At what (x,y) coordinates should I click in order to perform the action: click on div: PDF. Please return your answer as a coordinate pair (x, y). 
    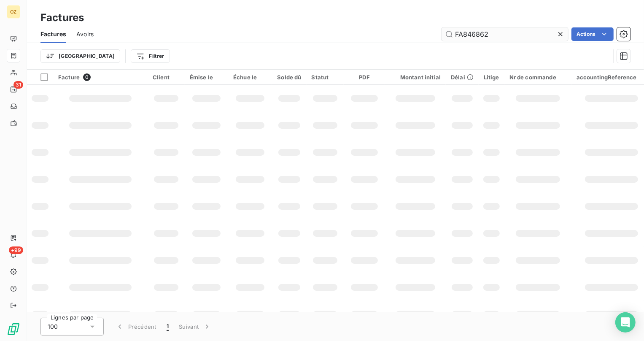
    Looking at the image, I should click on (364, 77).